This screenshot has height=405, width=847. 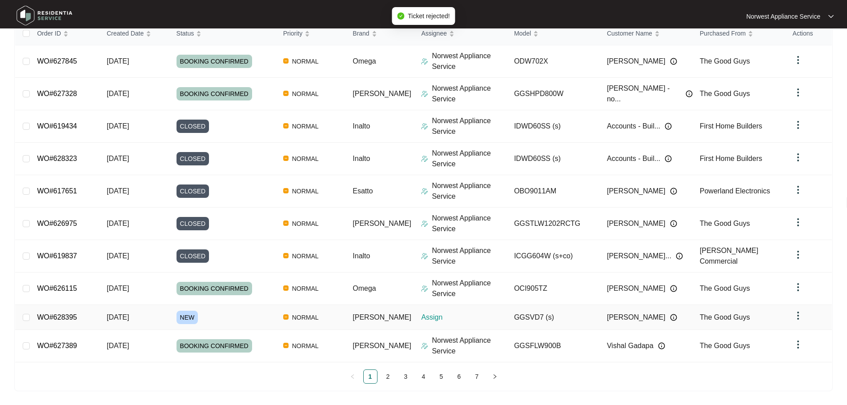 I want to click on span: Inalto, so click(x=361, y=158).